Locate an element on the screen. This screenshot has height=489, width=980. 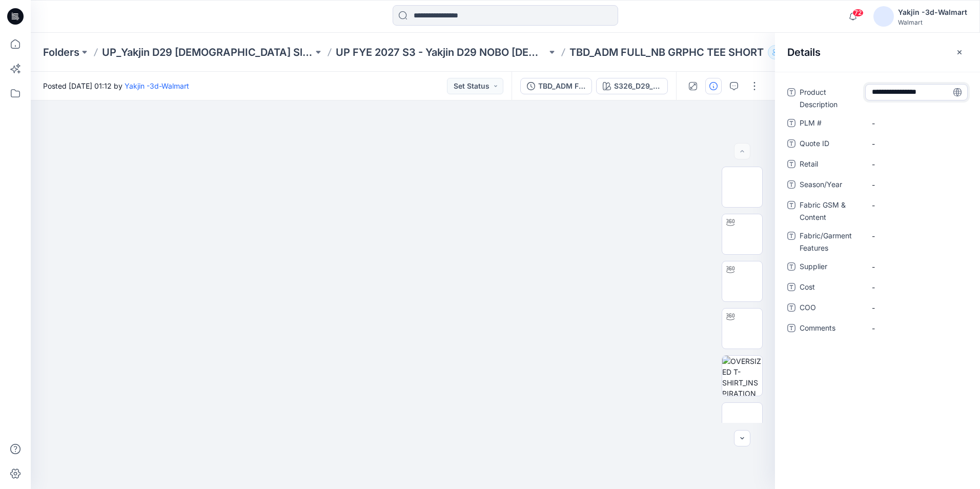
span: Cost is located at coordinates (830, 288).